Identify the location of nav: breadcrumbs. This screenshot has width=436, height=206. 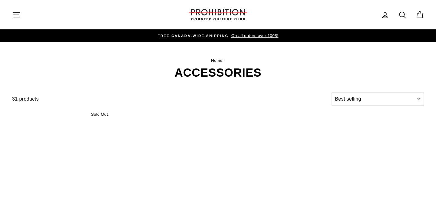
(218, 61).